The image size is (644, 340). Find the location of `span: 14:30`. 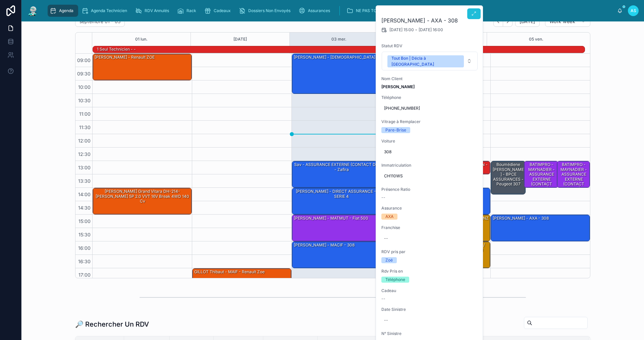

span: 14:30 is located at coordinates (84, 207).